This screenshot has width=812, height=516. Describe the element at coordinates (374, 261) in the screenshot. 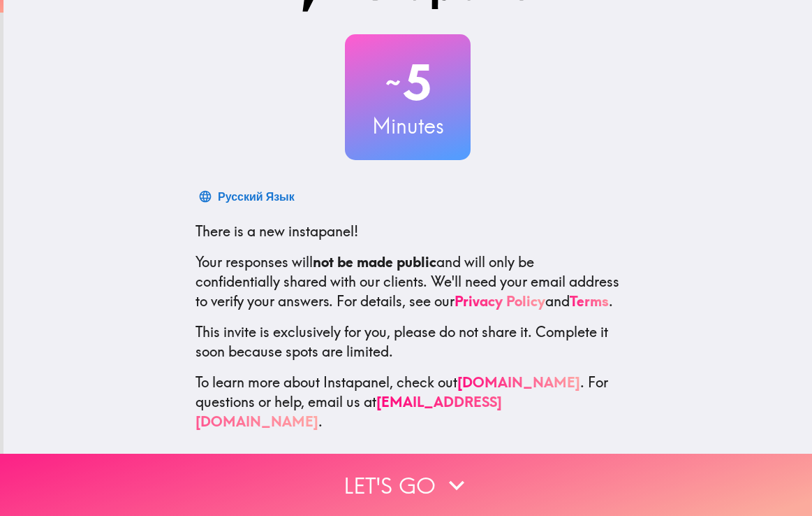

I see `b: not be made public` at that location.